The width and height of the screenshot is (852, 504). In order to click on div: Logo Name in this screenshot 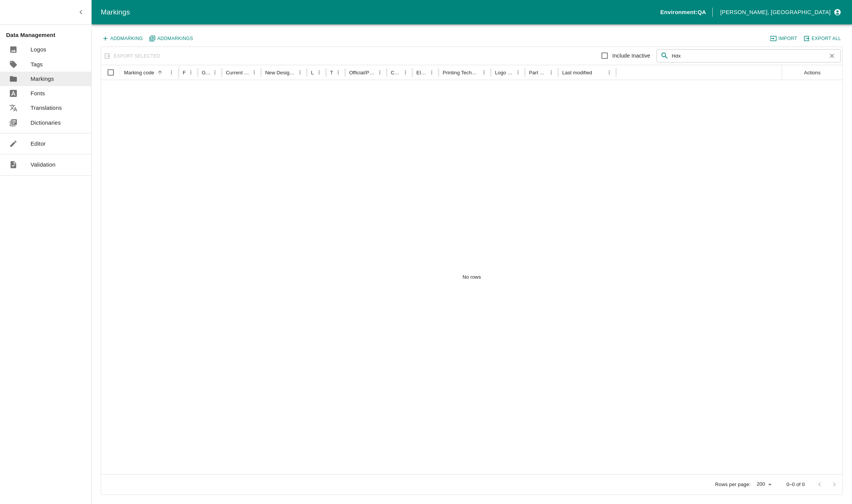, I will do `click(504, 73)`.